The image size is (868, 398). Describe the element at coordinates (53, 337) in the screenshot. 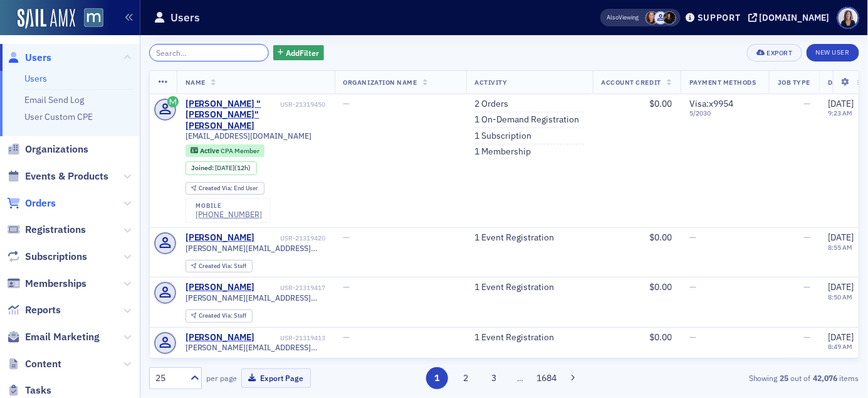

I see `a: Email Marketing` at that location.